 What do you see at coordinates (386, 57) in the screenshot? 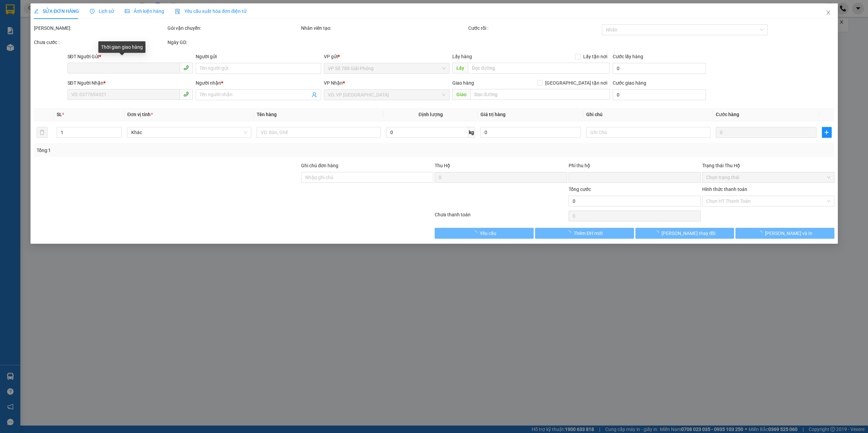
I see `div: VP gửi` at bounding box center [386, 57].